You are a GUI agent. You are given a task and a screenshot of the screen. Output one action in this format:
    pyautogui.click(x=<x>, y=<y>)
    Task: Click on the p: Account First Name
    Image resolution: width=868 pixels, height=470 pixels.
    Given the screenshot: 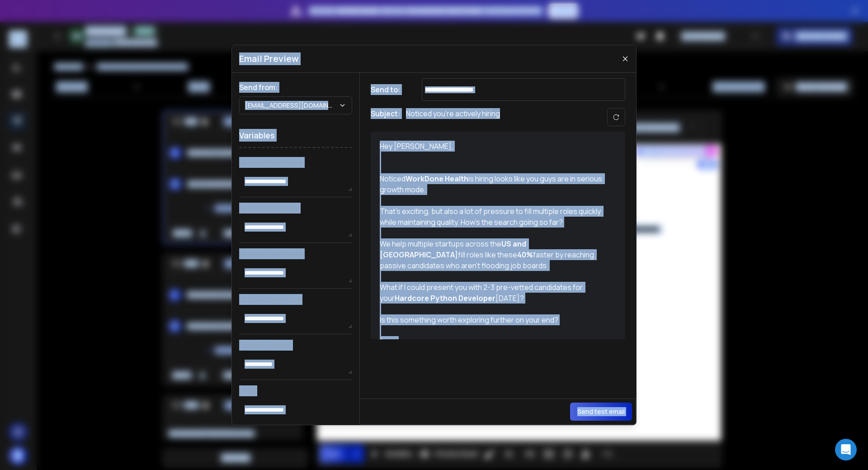 What is the action you would take?
    pyautogui.click(x=296, y=162)
    